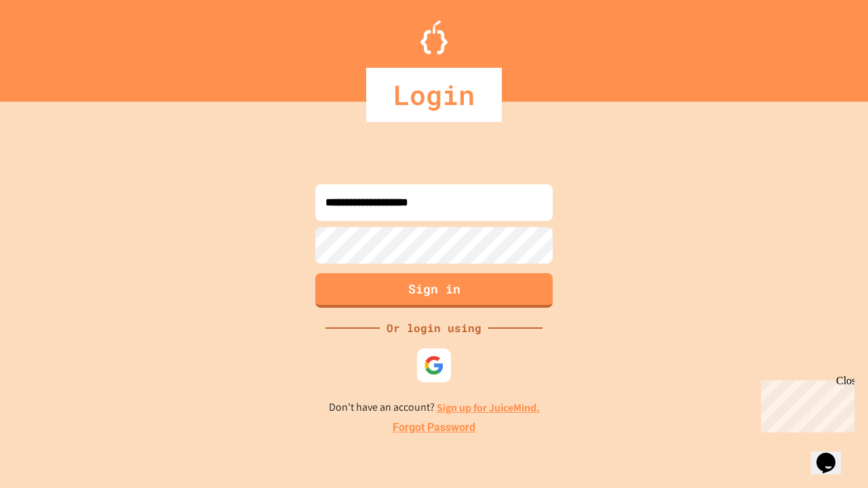 This screenshot has height=488, width=868. I want to click on div: Or login using, so click(434, 328).